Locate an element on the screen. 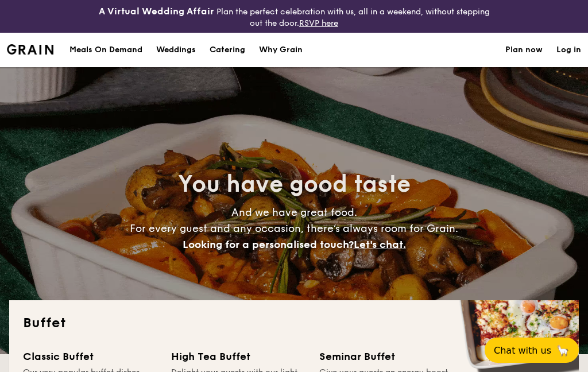  a: Weddings is located at coordinates (175, 50).